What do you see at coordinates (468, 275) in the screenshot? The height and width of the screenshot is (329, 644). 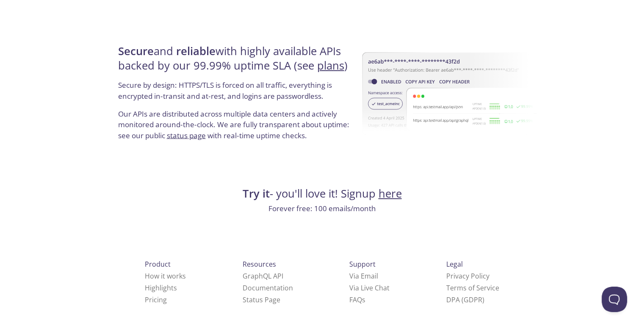 I see `a: Privacy Policy` at bounding box center [468, 275].